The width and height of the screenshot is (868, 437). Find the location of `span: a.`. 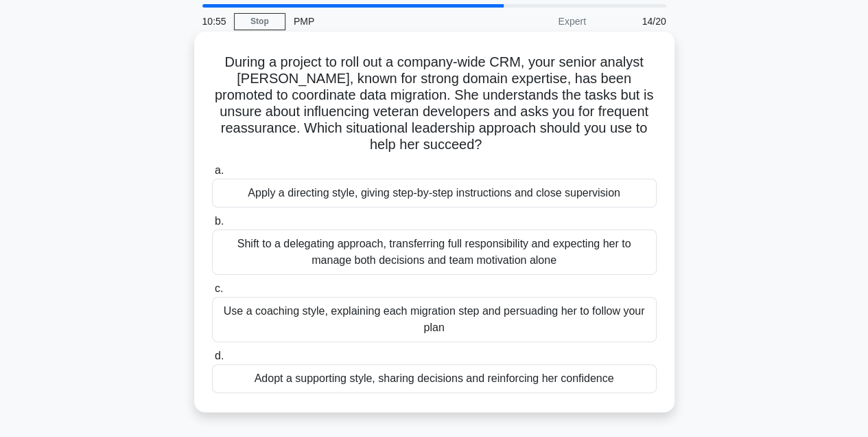

span: a. is located at coordinates (219, 170).